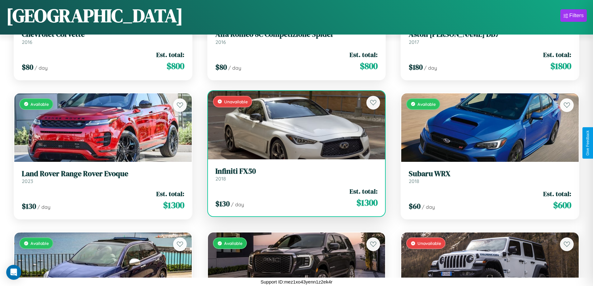 This screenshot has height=286, width=593. I want to click on span: 2023, so click(27, 181).